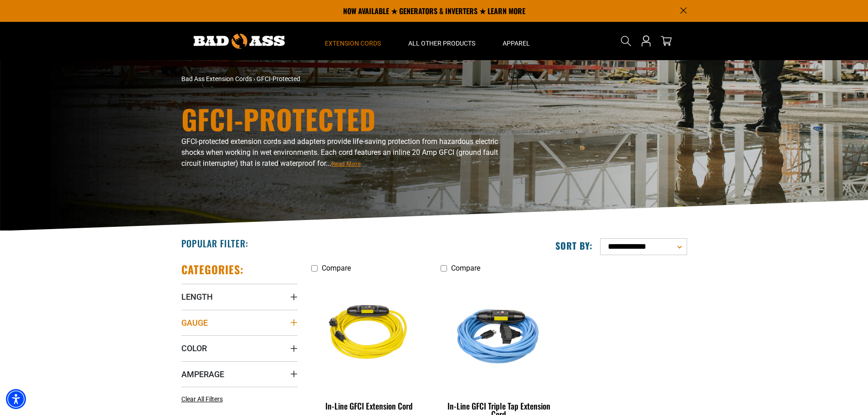  I want to click on img: Yellow, so click(369, 334).